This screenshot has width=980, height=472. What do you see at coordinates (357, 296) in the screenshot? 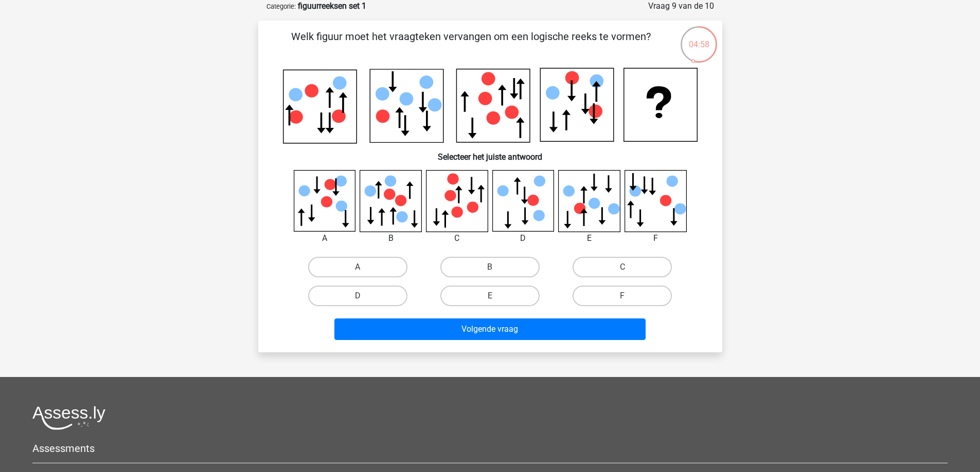
I see `label: D` at bounding box center [357, 296].